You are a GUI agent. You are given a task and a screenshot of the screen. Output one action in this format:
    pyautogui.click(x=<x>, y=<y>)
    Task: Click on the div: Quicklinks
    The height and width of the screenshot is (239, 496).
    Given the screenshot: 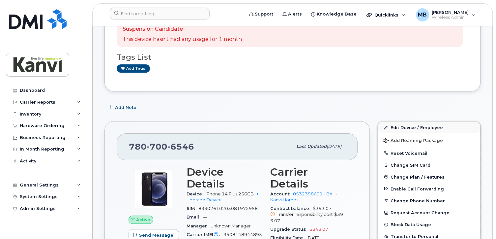 What is the action you would take?
    pyautogui.click(x=386, y=15)
    